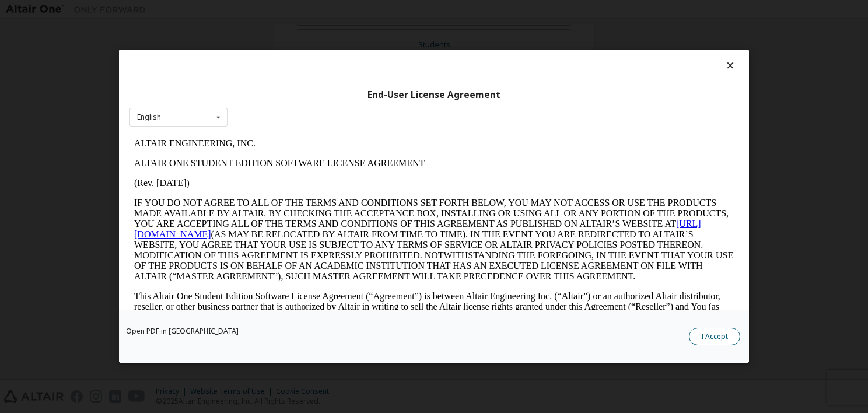 Image resolution: width=868 pixels, height=413 pixels. I want to click on p: ALTAIR ENGINEERING, INC., so click(304, 10).